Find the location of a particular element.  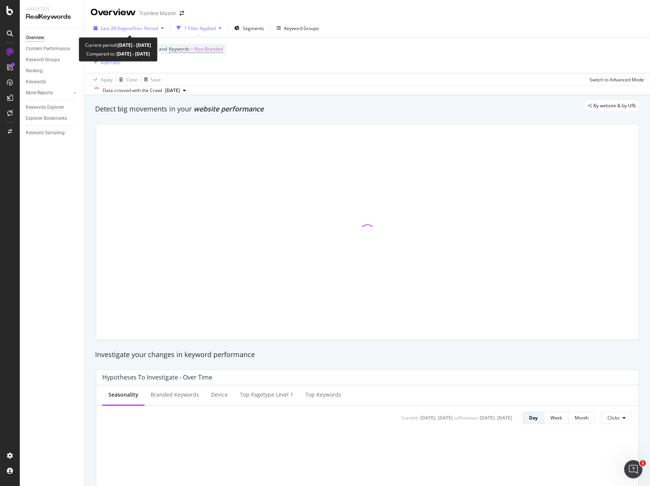

button: Apply is located at coordinates (102, 79).